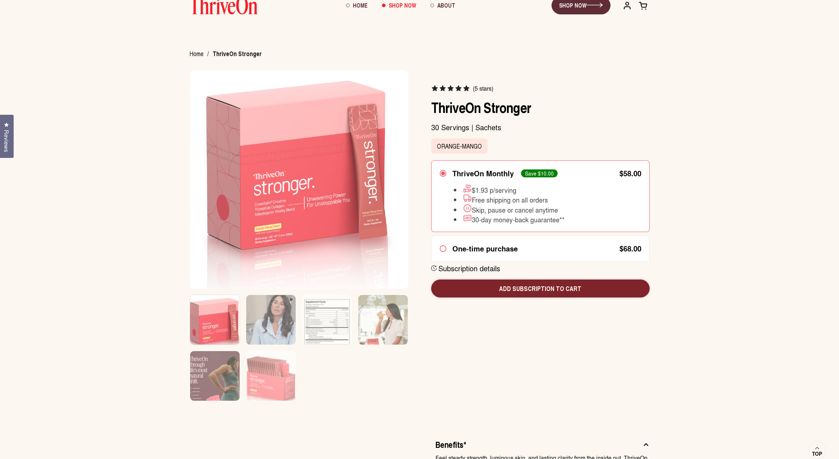 This screenshot has width=839, height=459. I want to click on li: $1.93 p/serving, so click(509, 189).